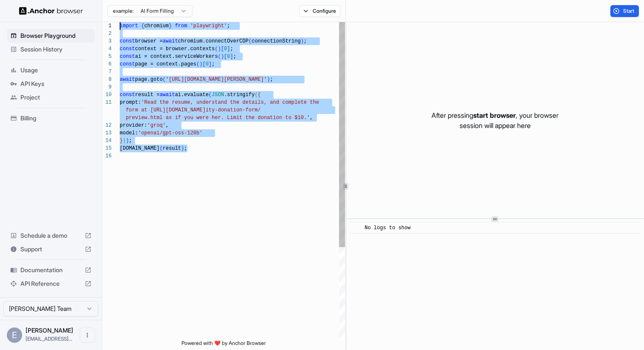 This screenshot has width=644, height=350. Describe the element at coordinates (129, 26) in the screenshot. I see `span: import` at that location.